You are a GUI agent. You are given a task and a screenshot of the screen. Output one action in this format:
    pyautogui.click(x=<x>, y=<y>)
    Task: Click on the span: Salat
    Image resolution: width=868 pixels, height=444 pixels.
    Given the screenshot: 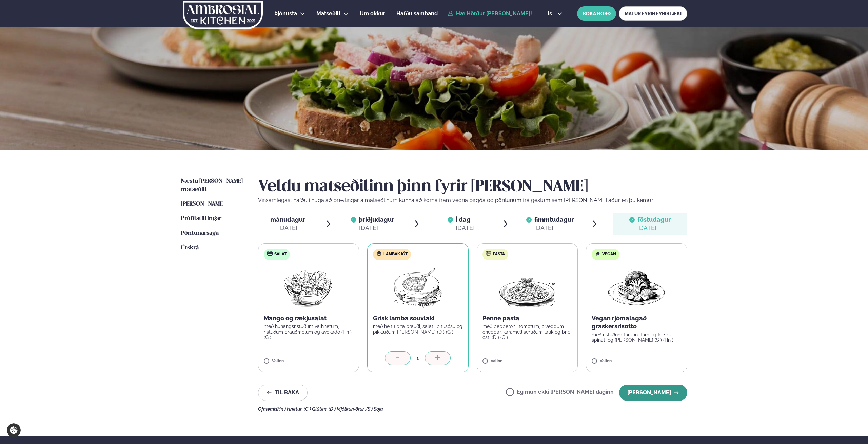 What is the action you would take?
    pyautogui.click(x=281, y=254)
    